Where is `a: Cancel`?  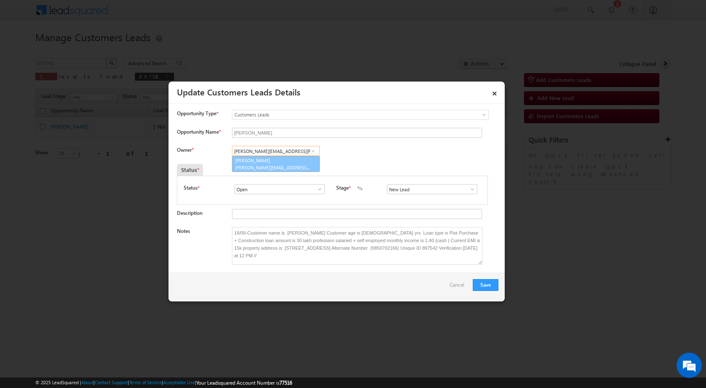 a: Cancel is located at coordinates (459, 287).